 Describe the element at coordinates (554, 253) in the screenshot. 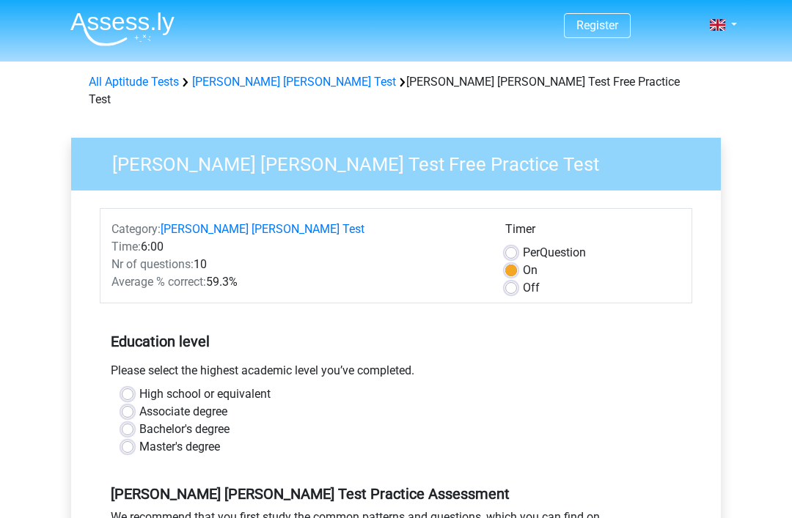

I see `label: Question` at that location.